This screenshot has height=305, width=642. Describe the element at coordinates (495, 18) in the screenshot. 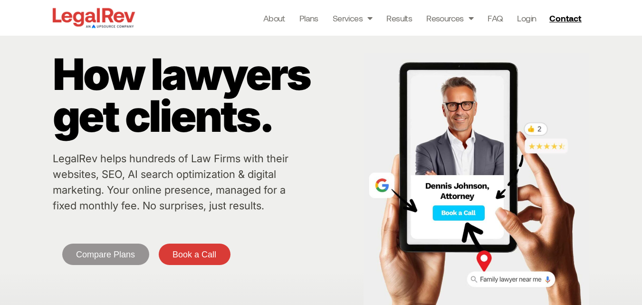

I see `a: FAQ` at that location.